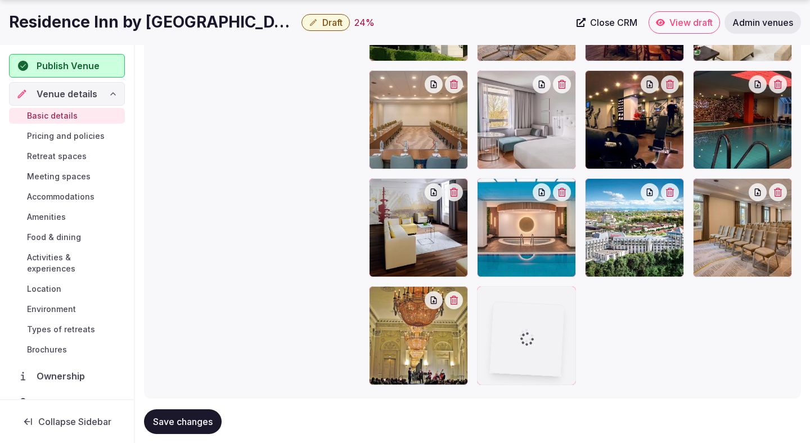 Image resolution: width=810 pixels, height=443 pixels. What do you see at coordinates (61, 197) in the screenshot?
I see `span: Accommodations` at bounding box center [61, 197].